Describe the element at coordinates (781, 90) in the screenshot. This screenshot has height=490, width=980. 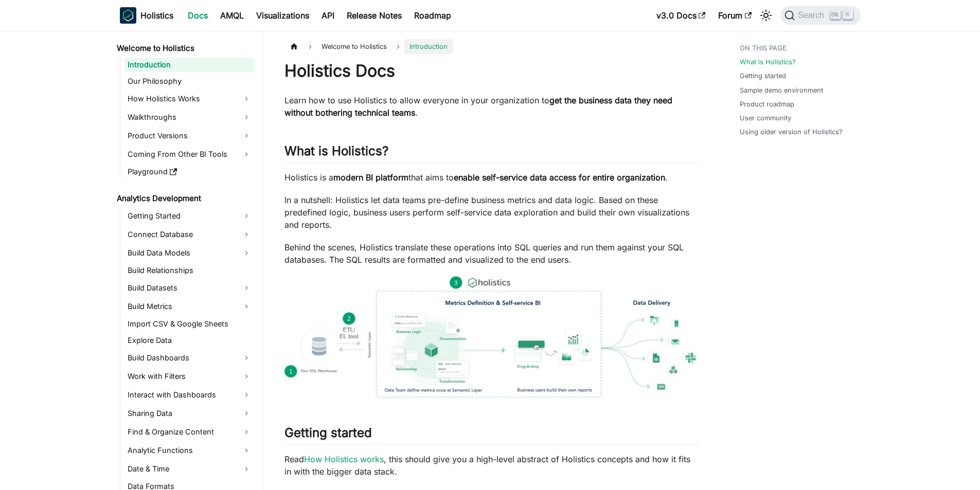
I see `a: Sample demo environment` at that location.